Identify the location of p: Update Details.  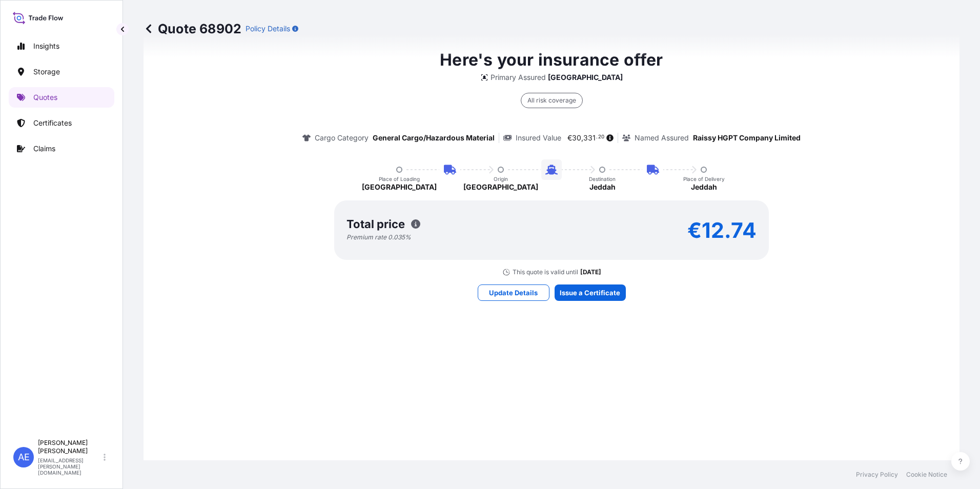
(513, 293).